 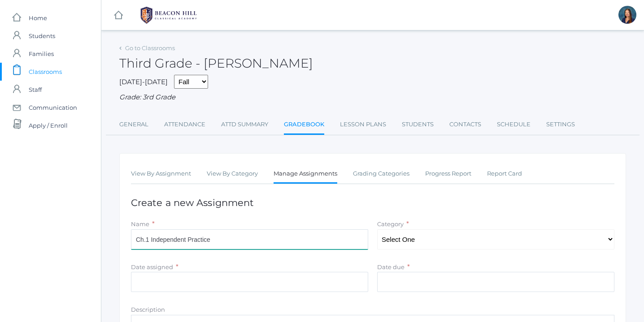 What do you see at coordinates (381, 174) in the screenshot?
I see `a: Grading Categories` at bounding box center [381, 174].